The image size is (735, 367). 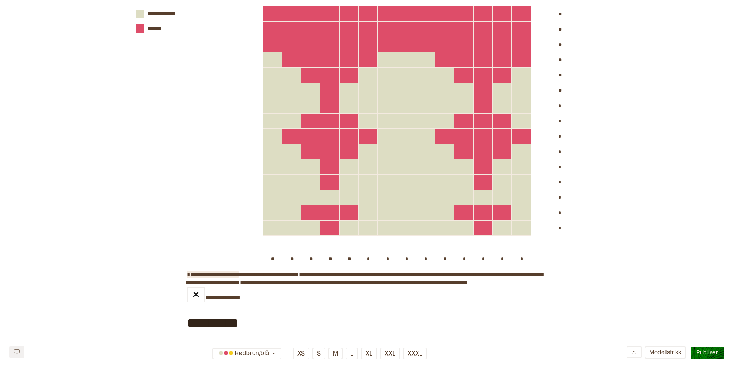 I want to click on button: M, so click(x=335, y=354).